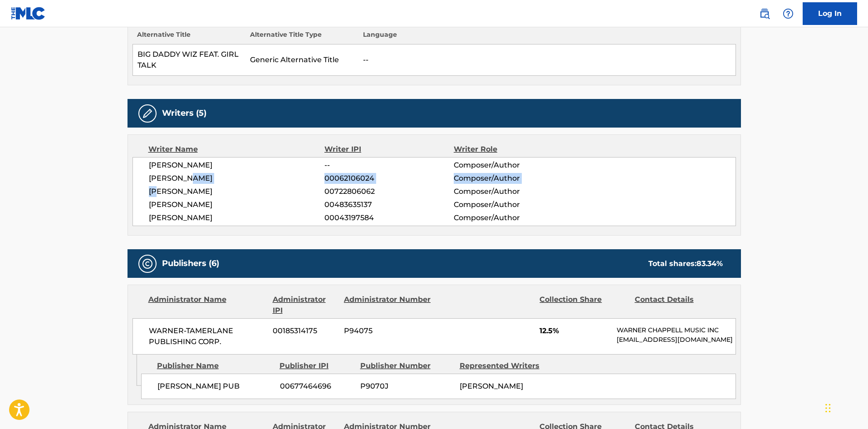 The height and width of the screenshot is (429, 868). Describe the element at coordinates (189, 37) in the screenshot. I see `th: Alternative Title` at that location.